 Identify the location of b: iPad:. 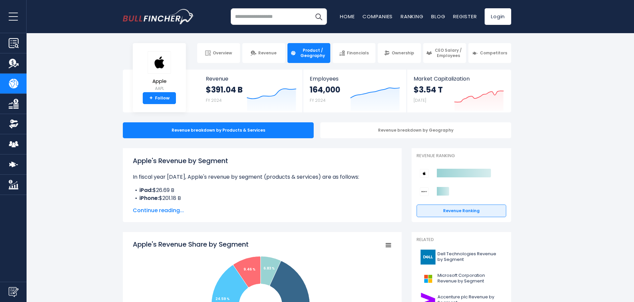
(146, 190).